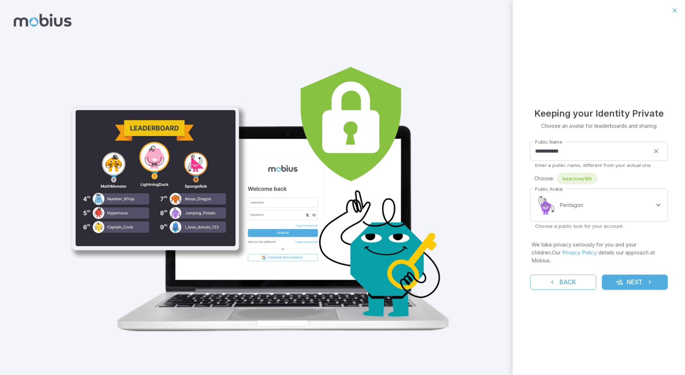  I want to click on p: We take privacy seriously for you and your children. Our details our approach at Mobius., so click(598, 252).